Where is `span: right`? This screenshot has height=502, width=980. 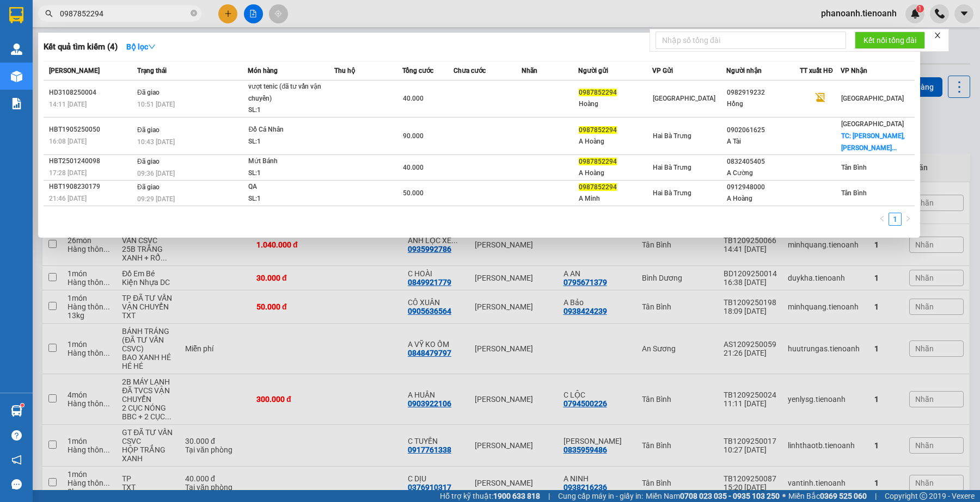
span: right is located at coordinates (909, 219).